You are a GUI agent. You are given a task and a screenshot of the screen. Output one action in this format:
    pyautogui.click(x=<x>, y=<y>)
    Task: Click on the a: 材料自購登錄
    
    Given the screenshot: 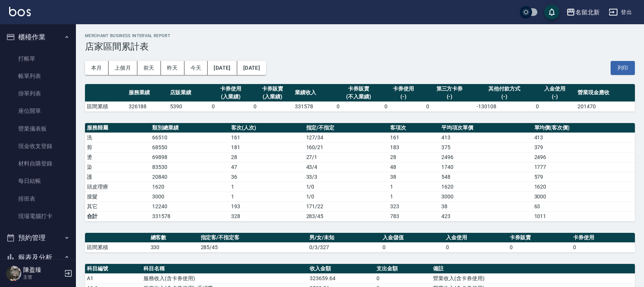 What is the action you would take?
    pyautogui.click(x=38, y=164)
    